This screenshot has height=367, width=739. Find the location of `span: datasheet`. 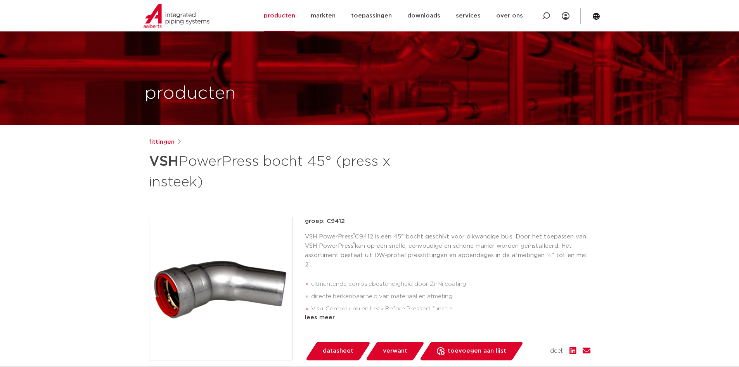

span: datasheet is located at coordinates (338, 351).